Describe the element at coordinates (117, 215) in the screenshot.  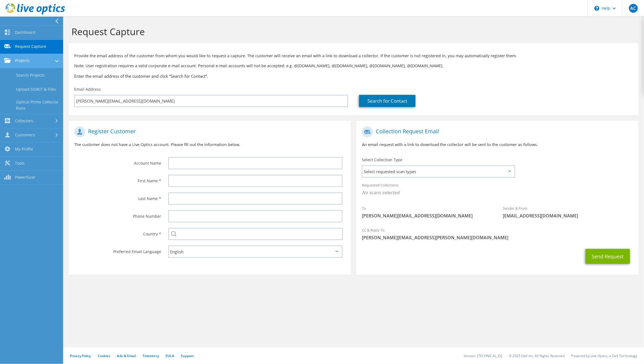
I see `label: Phone Number` at that location.